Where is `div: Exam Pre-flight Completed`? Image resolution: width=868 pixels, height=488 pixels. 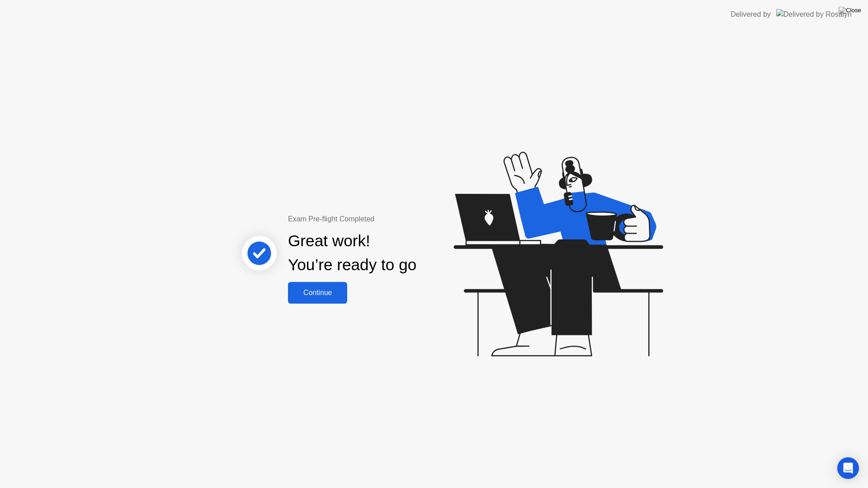 div: Exam Pre-flight Completed is located at coordinates (381, 219).